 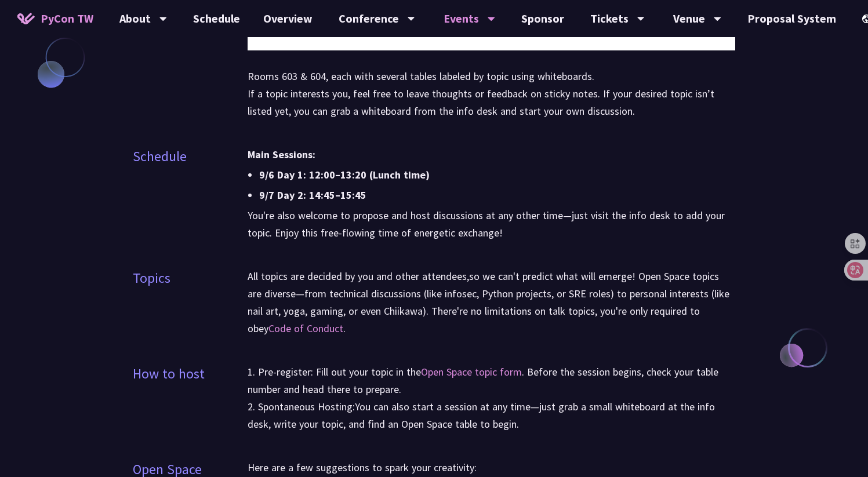 What do you see at coordinates (497, 195) in the screenshot?
I see `li: 9/7 Day 2: 14:45–15:45` at bounding box center [497, 195].